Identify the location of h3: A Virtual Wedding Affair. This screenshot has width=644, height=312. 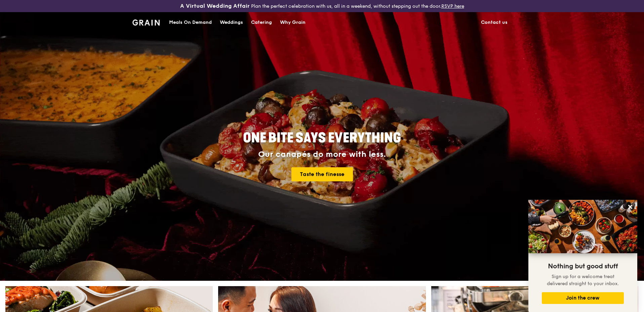
(215, 6).